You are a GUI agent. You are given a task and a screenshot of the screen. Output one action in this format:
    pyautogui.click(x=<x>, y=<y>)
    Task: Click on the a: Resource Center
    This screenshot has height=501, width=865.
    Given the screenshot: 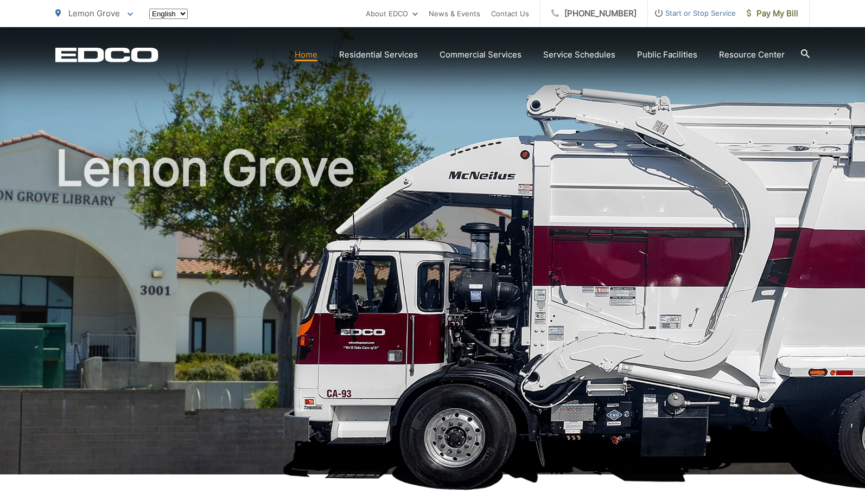 What is the action you would take?
    pyautogui.click(x=751, y=55)
    